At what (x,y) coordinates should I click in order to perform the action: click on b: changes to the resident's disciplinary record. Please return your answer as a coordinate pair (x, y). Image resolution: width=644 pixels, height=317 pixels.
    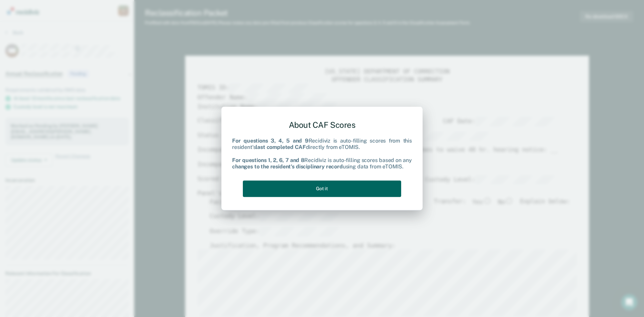
    Looking at the image, I should click on (287, 167).